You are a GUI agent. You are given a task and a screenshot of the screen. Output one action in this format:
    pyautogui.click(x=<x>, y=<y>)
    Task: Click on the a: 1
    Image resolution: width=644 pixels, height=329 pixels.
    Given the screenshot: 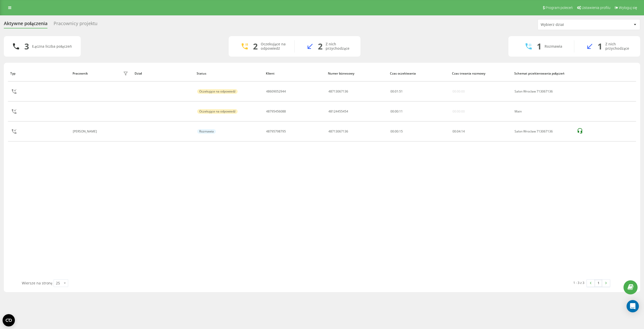 What is the action you would take?
    pyautogui.click(x=598, y=283)
    